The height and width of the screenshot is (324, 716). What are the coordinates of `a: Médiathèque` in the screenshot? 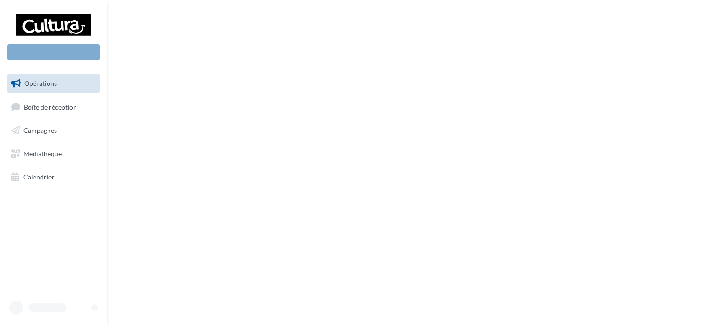 It's located at (54, 154).